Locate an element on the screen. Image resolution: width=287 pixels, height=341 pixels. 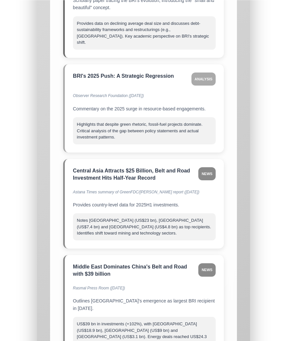
div: Commentary on the 2025 surge in resource-based engagements. is located at coordinates (144, 109).